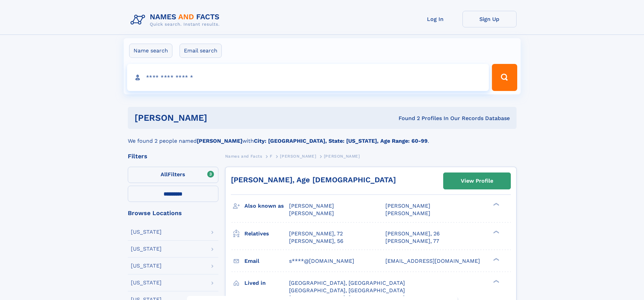 The height and width of the screenshot is (300, 644). I want to click on a: F, so click(271, 156).